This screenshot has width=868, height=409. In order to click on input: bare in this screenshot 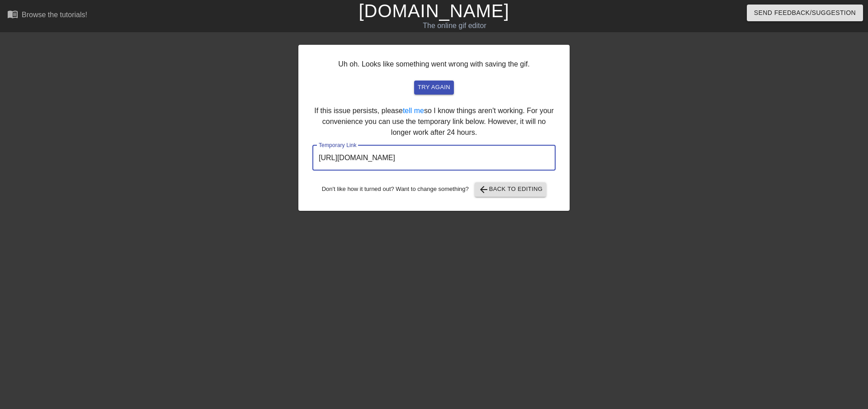, I will do `click(434, 158)`.